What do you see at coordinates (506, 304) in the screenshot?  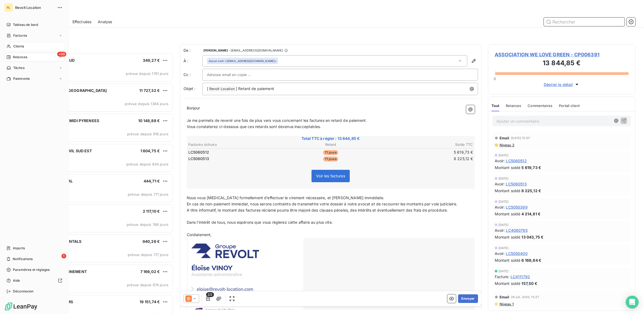 I see `span: Niveau 1` at bounding box center [506, 304].